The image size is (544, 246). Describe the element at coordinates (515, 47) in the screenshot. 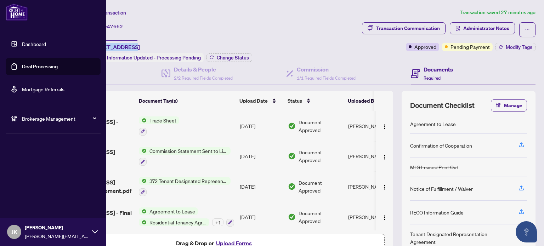

I see `button: Modify Tags` at that location.